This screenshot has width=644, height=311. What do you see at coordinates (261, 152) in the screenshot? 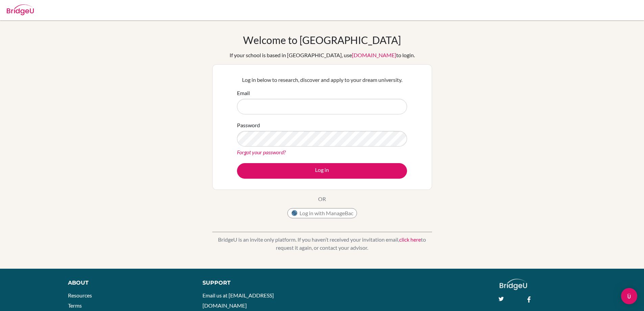
I see `a: Forgot your password?` at bounding box center [261, 152].